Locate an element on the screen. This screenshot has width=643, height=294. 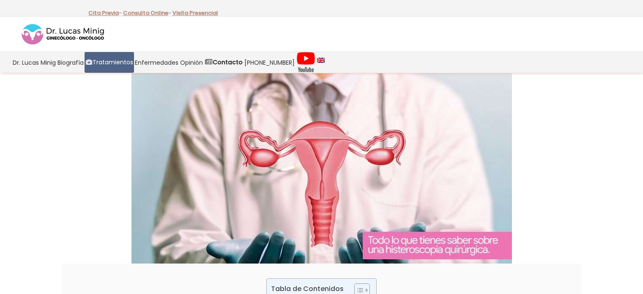
span: Enfermedades is located at coordinates (156, 62).